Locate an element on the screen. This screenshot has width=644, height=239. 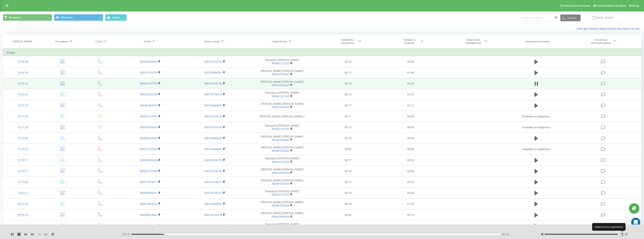
a: 380989086581 is located at coordinates (149, 225).